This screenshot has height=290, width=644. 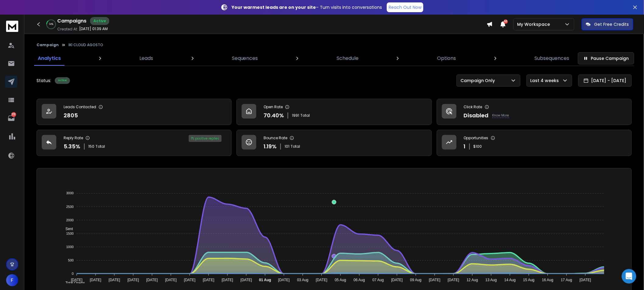 What do you see at coordinates (72, 274) in the screenshot?
I see `tspan: 0` at bounding box center [72, 274].